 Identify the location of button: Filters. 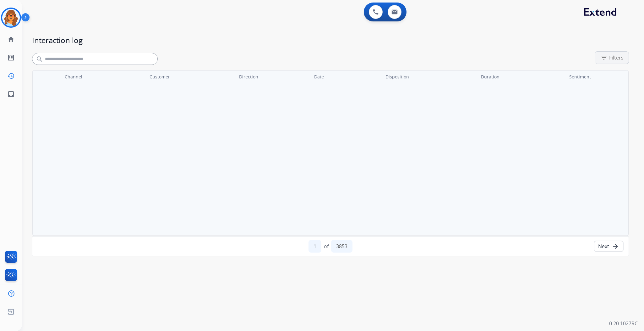
(612, 58).